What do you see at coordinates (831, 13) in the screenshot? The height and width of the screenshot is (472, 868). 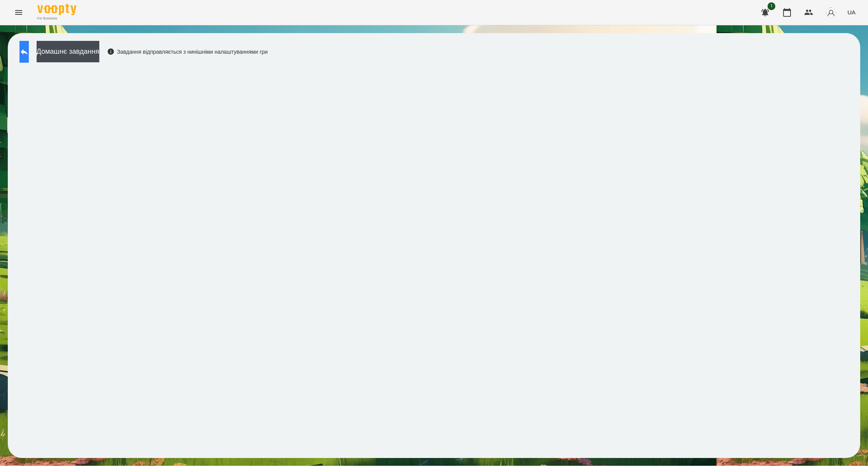 I see `img: avatar_s.png` at bounding box center [831, 13].